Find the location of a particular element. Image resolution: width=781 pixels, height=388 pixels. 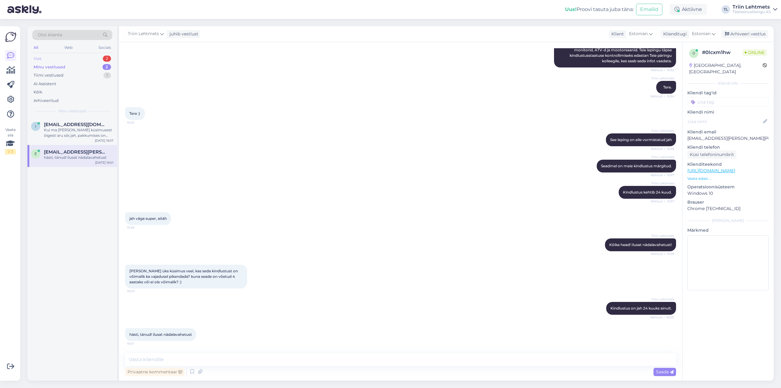

div: Minu vestlused is located at coordinates (49, 67).